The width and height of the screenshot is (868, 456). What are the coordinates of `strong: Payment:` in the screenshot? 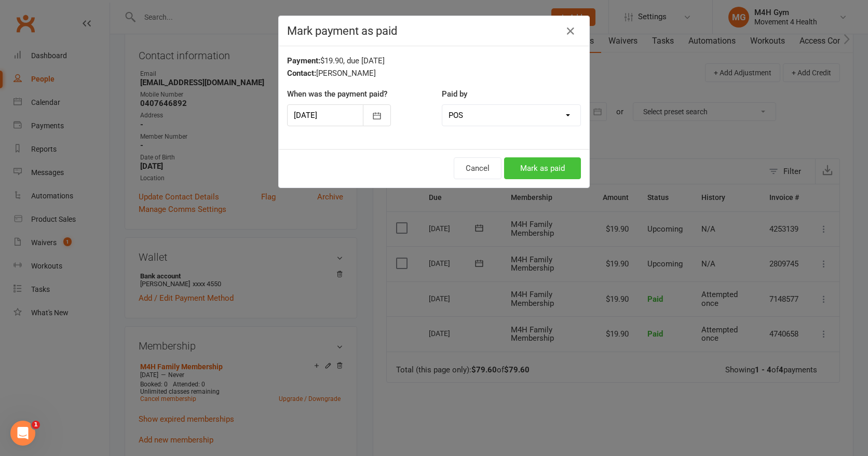 It's located at (304, 61).